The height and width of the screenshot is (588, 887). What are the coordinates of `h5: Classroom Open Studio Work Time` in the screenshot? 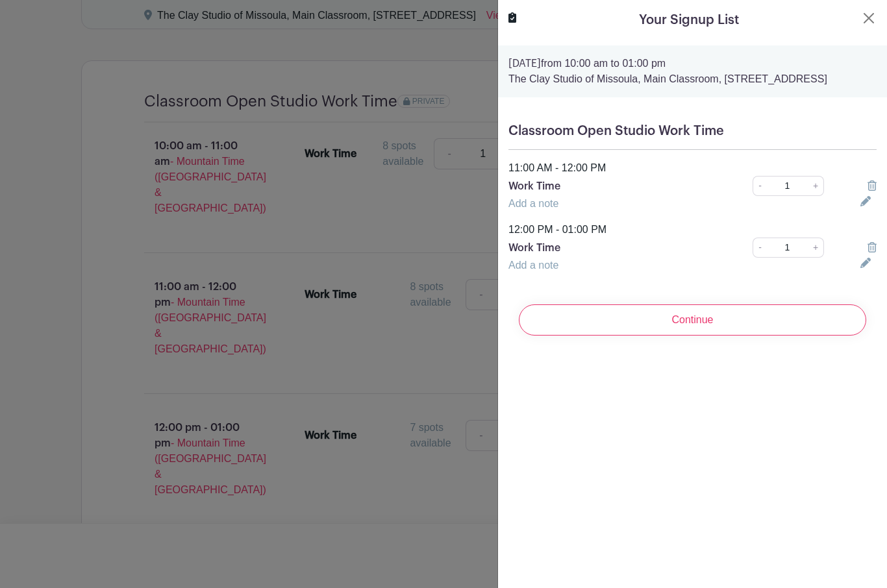 It's located at (692, 131).